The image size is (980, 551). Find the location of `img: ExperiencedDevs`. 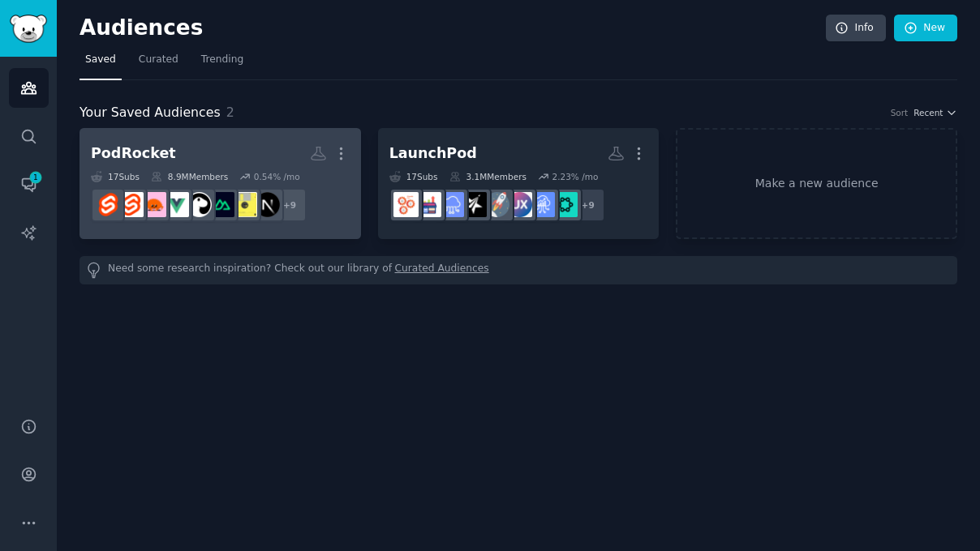

img: ExperiencedDevs is located at coordinates (245, 205).